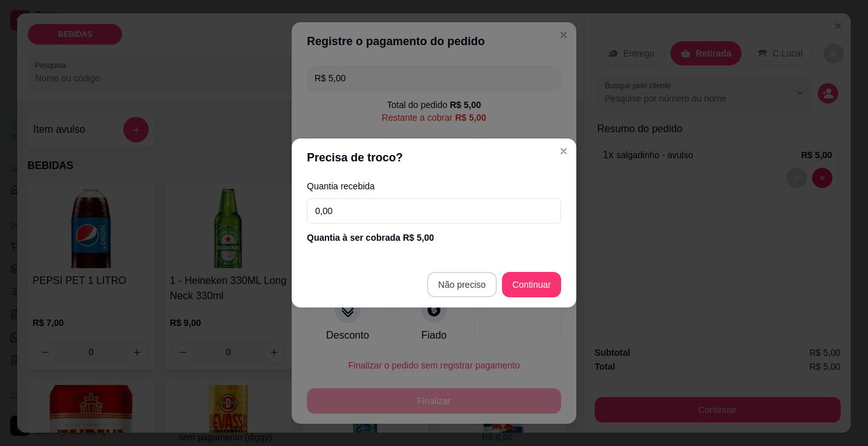 Image resolution: width=868 pixels, height=446 pixels. Describe the element at coordinates (462, 285) in the screenshot. I see `button: Não preciso` at that location.